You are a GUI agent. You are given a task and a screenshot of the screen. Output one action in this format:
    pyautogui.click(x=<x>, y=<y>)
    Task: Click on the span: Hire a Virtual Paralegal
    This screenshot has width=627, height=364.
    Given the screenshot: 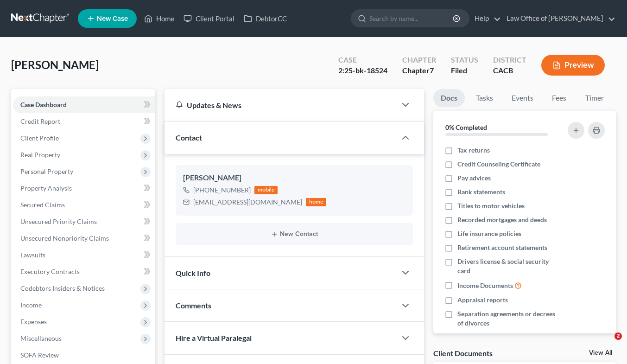 What is the action you would take?
    pyautogui.click(x=213, y=337)
    